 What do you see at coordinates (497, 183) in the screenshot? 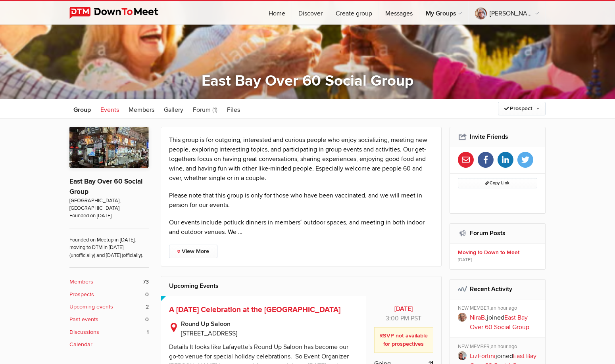
I see `span: Copy Link` at bounding box center [497, 183].